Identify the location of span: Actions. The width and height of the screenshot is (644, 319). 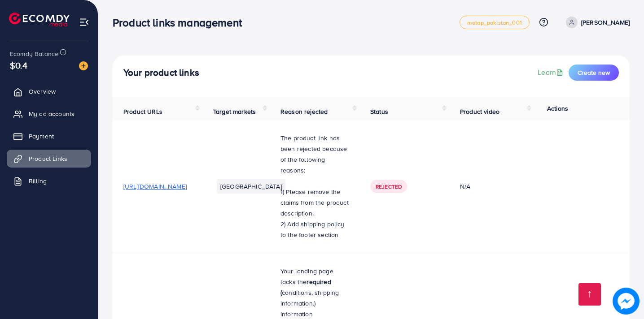
(558, 108).